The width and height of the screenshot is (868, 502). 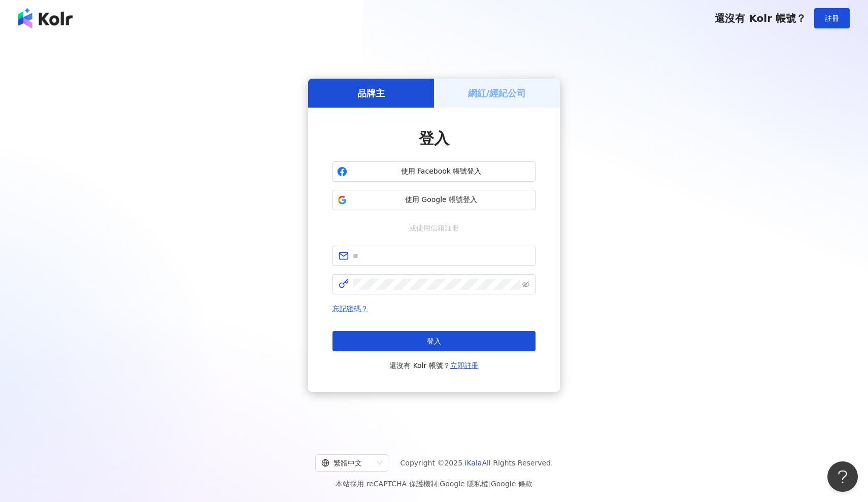 I want to click on span: 註冊, so click(x=832, y=18).